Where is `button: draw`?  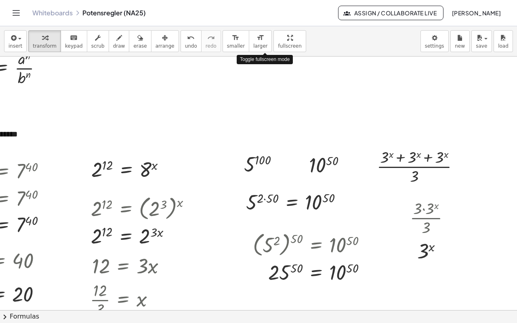 button: draw is located at coordinates (119, 41).